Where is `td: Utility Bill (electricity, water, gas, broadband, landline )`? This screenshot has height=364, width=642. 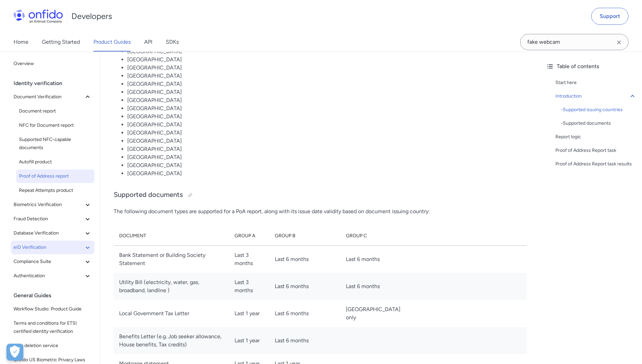 td: Utility Bill (electricity, water, gas, broadband, landline ) is located at coordinates (171, 286).